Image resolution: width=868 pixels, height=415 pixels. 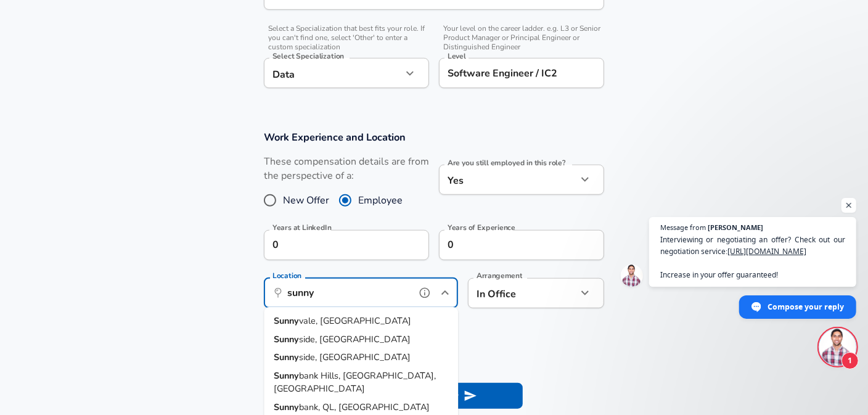 I want to click on div: Data, so click(x=333, y=73).